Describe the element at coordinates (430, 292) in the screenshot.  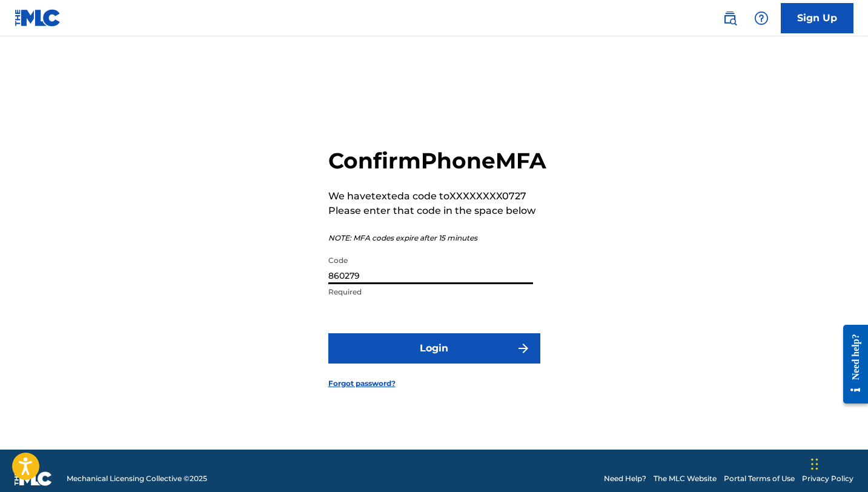
I see `p: Required` at that location.